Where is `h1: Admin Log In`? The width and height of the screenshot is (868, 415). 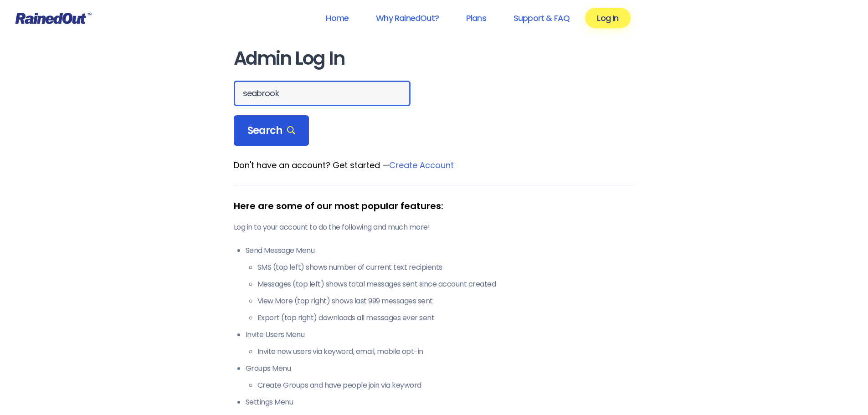 h1: Admin Log In is located at coordinates (434, 58).